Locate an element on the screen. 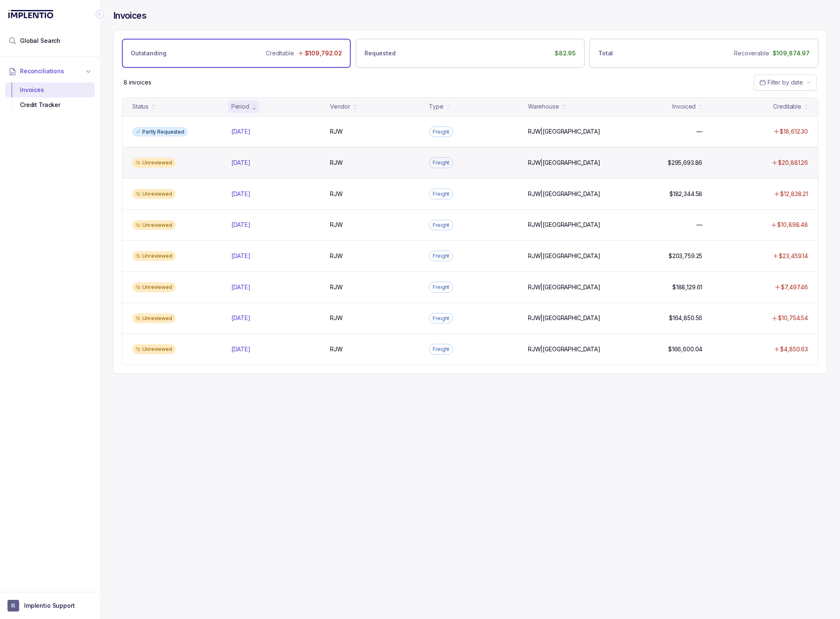 The image size is (840, 619). div: Reconciliations is located at coordinates (50, 97).